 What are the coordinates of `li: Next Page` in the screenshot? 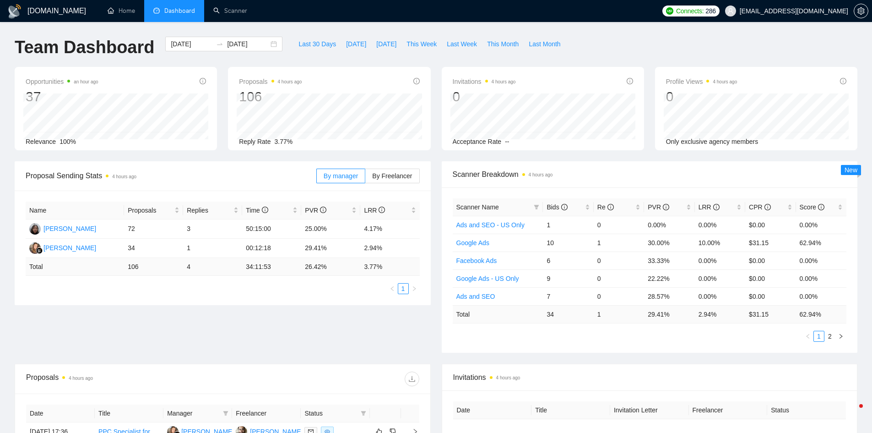 It's located at (841, 336).